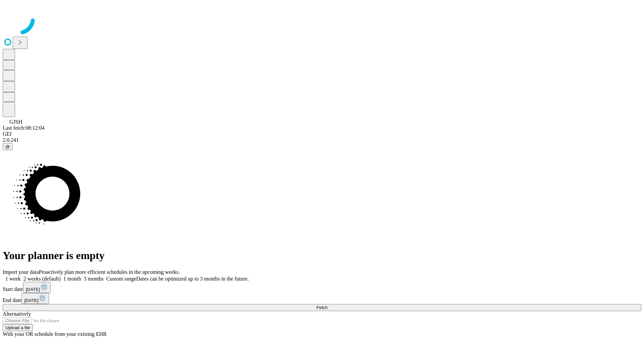 This screenshot has width=644, height=362. I want to click on div: End date, so click(322, 298).